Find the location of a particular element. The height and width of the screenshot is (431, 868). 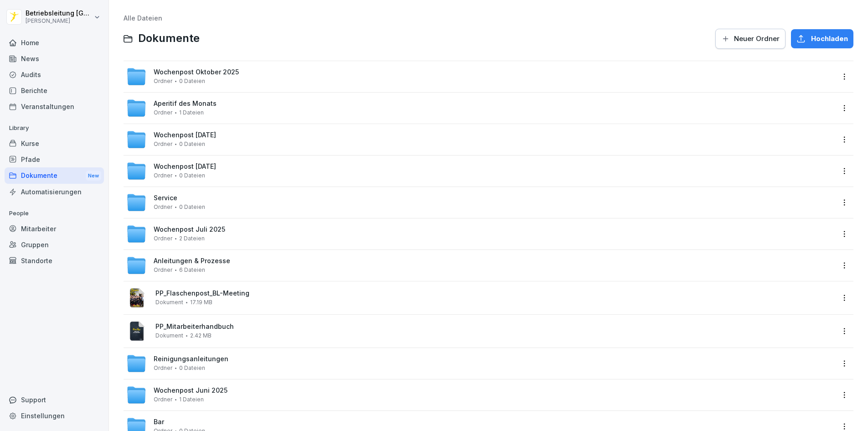

a: Anleitungen & ProzesseOrdner6 Dateien is located at coordinates (480, 265).